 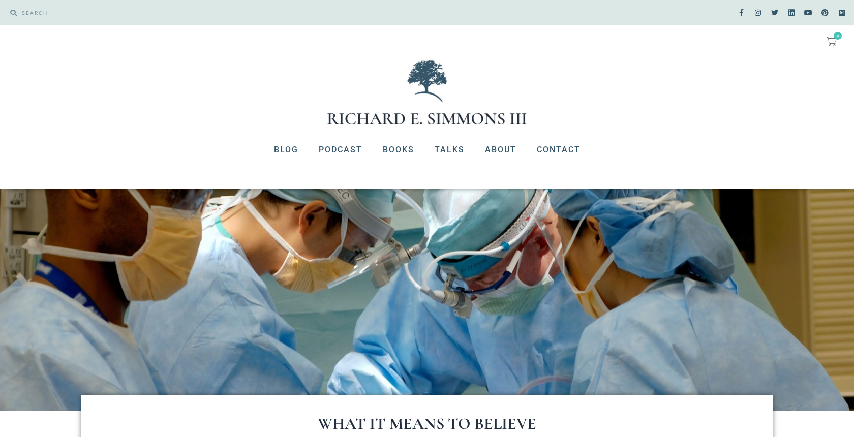 I want to click on span: 0, so click(x=838, y=36).